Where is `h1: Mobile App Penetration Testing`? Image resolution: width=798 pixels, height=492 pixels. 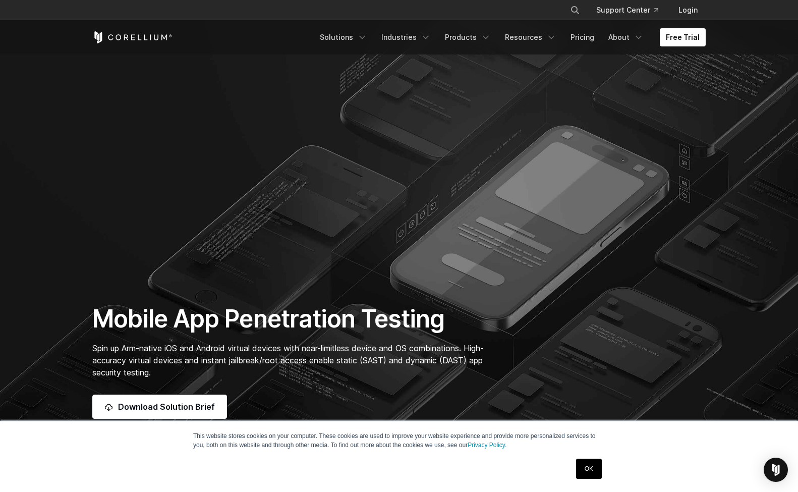 h1: Mobile App Penetration Testing is located at coordinates (293, 319).